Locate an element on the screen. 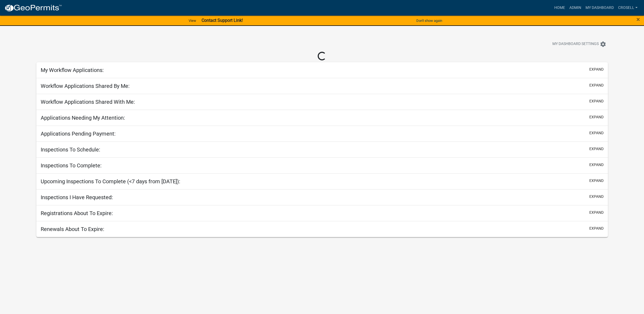  h5: Applications Pending Payment: is located at coordinates (78, 134).